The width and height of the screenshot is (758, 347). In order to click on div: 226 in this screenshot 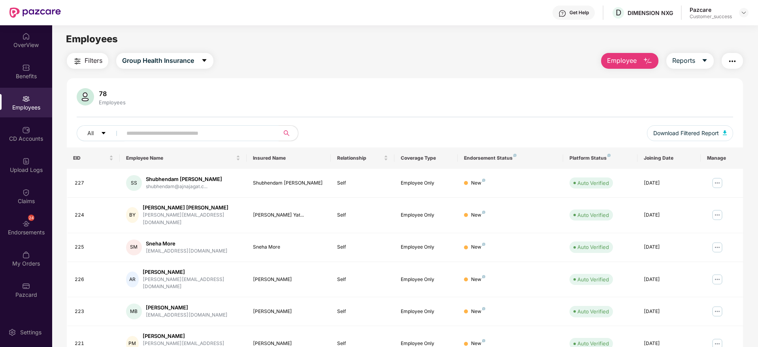, I will do `click(94, 279)`.